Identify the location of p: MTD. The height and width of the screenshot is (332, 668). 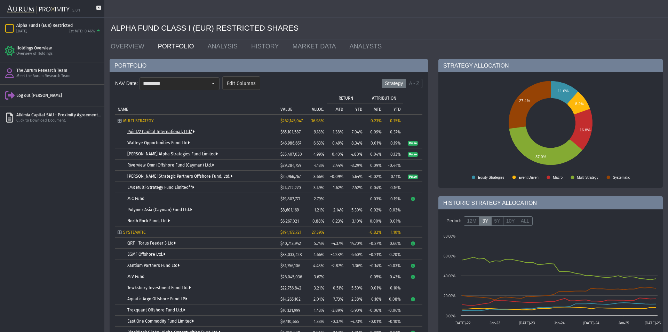
(339, 109).